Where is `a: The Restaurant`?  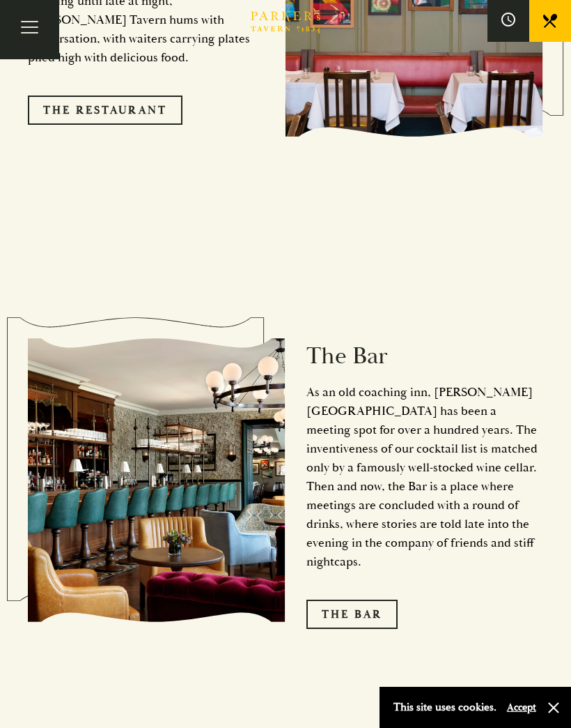 a: The Restaurant is located at coordinates (105, 110).